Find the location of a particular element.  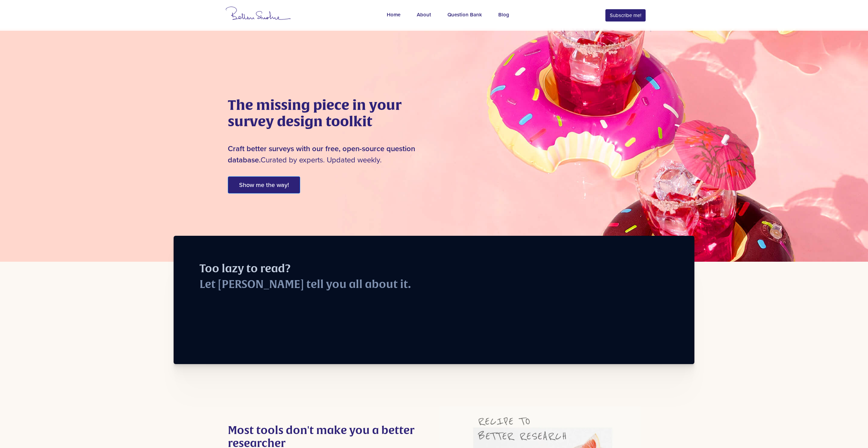

div: Blog is located at coordinates (504, 16).